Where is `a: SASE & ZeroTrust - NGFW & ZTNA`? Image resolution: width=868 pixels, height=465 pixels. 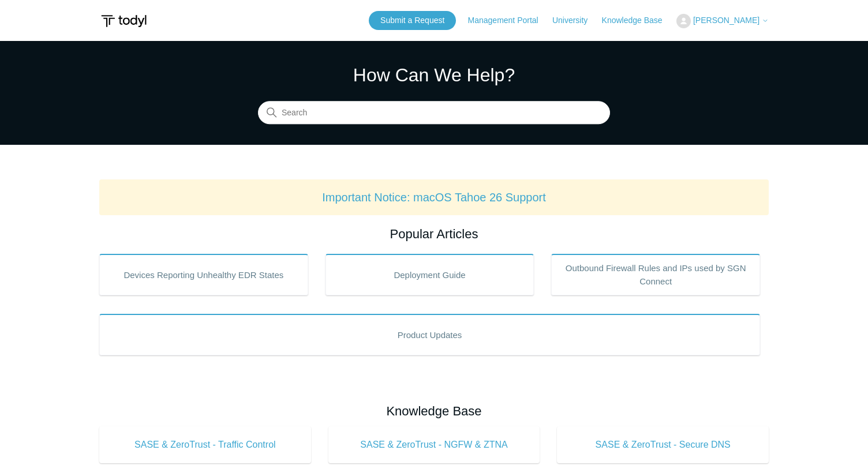
a: SASE & ZeroTrust - NGFW & ZTNA is located at coordinates (434, 445).